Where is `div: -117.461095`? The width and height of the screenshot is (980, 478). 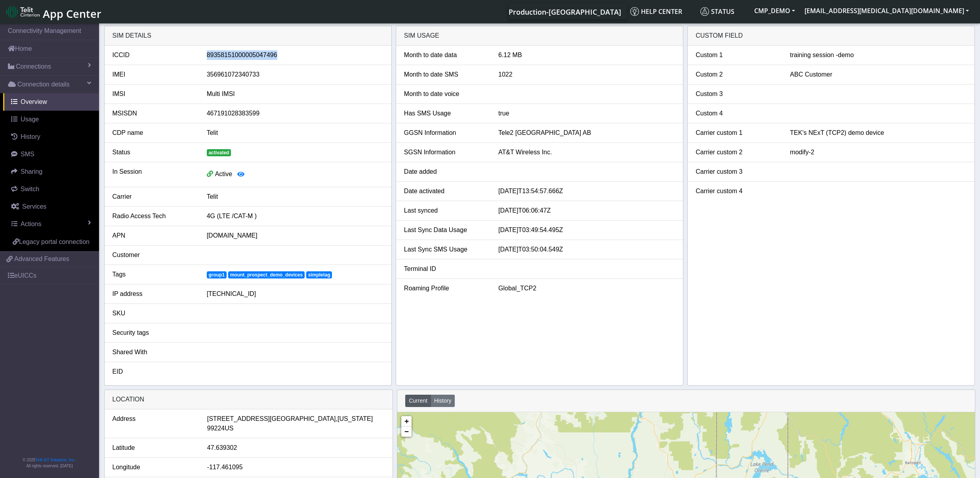
div: -117.461095 is located at coordinates (296, 467).